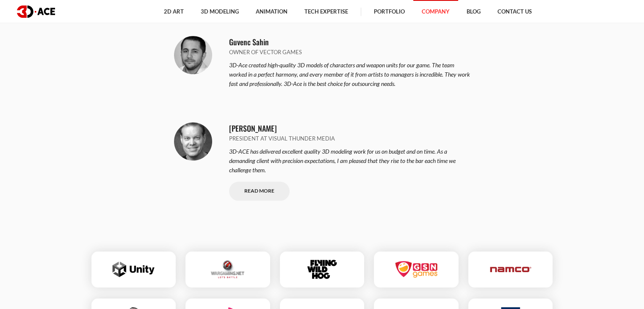 The height and width of the screenshot is (309, 644). Describe the element at coordinates (350, 138) in the screenshot. I see `p: President at Visual Thunder Media` at that location.